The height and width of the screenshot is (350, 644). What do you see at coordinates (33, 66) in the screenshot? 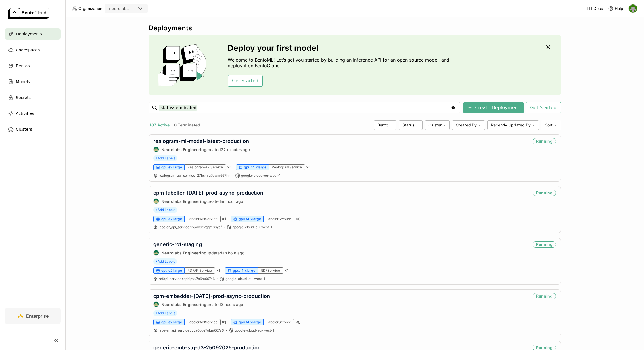
I see `a: Bentos` at bounding box center [33, 66].